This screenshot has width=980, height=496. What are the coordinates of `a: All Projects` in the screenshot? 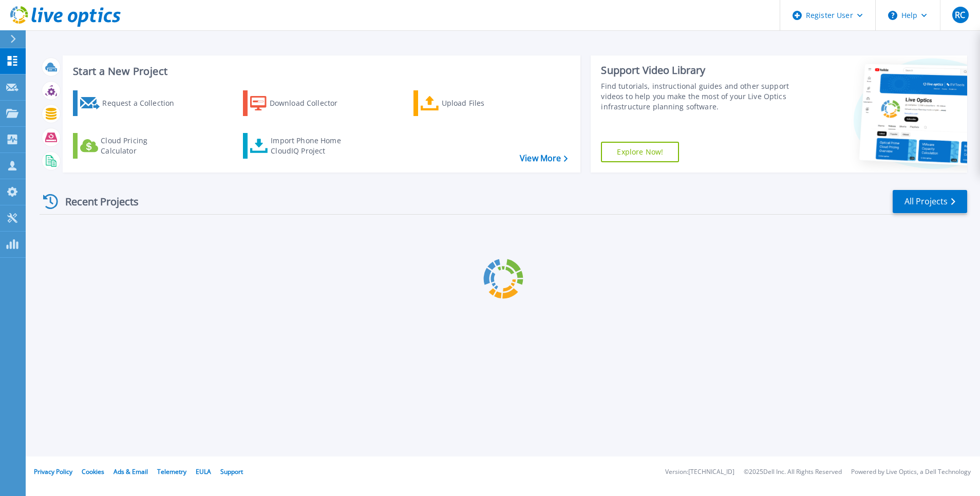 It's located at (930, 201).